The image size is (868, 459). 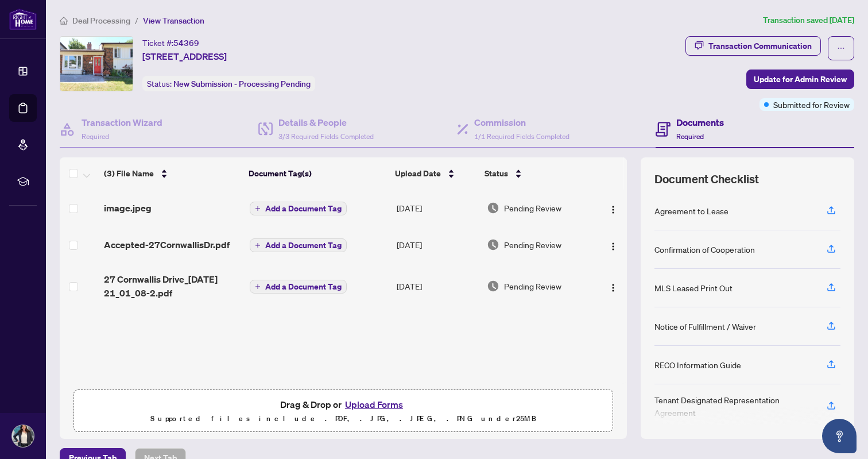 I want to click on th: (3) File Name, so click(x=172, y=173).